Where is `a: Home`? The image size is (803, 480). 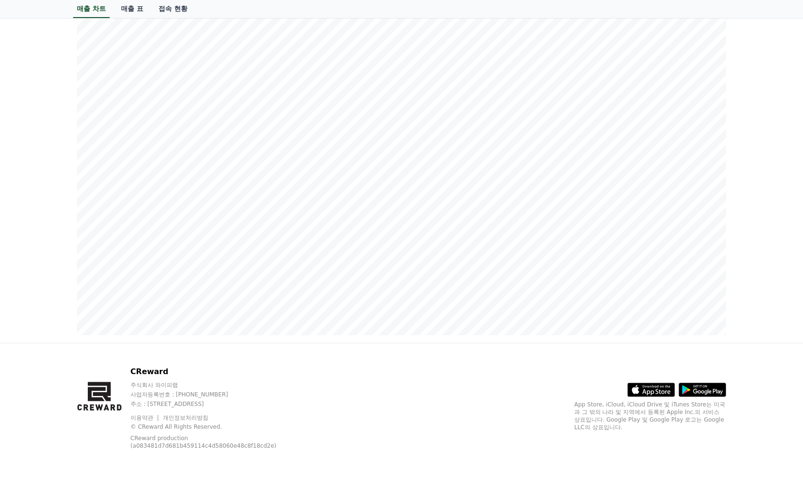
a: Home is located at coordinates (33, 313).